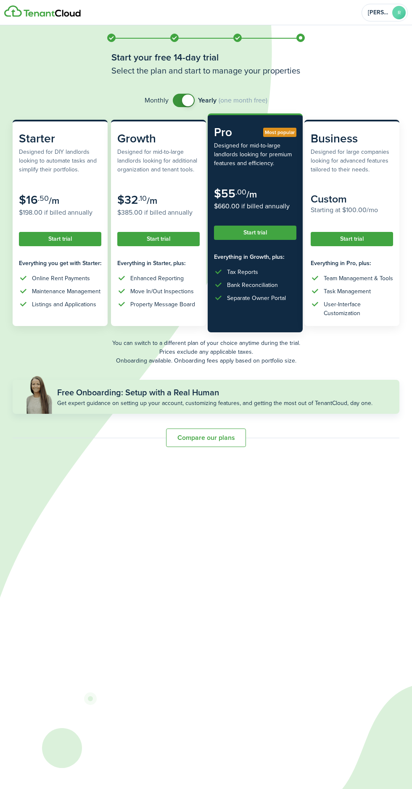  Describe the element at coordinates (328, 199) in the screenshot. I see `subscription-pricing-card-price-amount: Custom` at that location.